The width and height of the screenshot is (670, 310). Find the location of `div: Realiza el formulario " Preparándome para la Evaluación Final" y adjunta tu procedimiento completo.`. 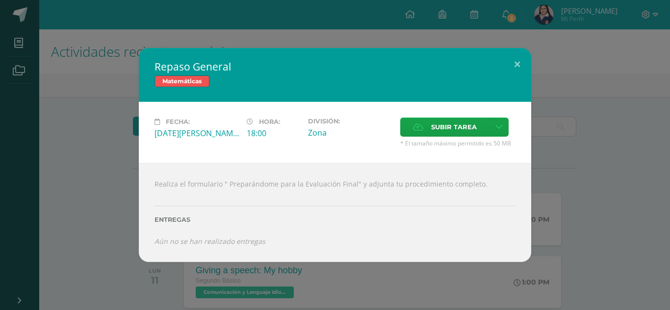

div: Realiza el formulario " Preparándome para la Evaluación Final" y adjunta tu procedimiento completo. is located at coordinates (335, 213).